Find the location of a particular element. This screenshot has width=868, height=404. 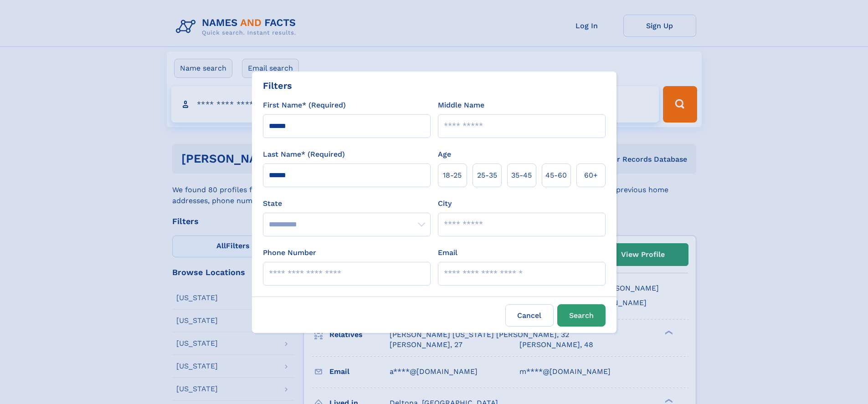

span: 35‑45 is located at coordinates (522, 175).